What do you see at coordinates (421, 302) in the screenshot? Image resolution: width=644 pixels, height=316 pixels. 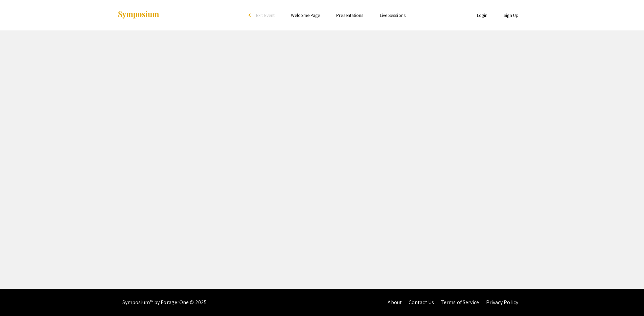 I see `a: Contact Us` at bounding box center [421, 302].